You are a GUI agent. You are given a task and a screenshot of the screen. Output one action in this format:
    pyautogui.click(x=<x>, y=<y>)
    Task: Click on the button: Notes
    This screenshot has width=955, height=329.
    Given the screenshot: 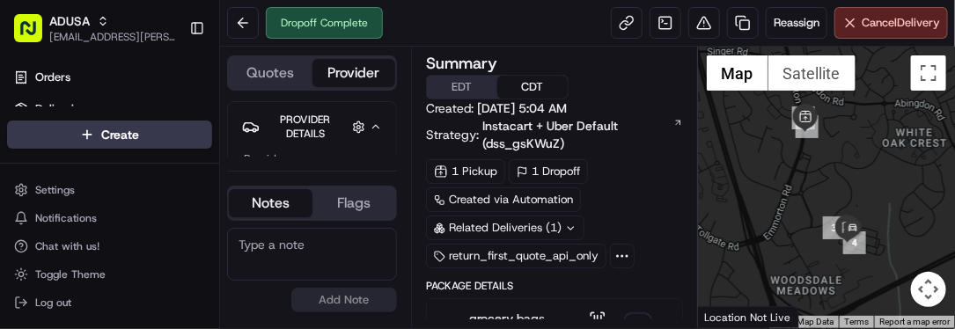 What is the action you would take?
    pyautogui.click(x=270, y=203)
    